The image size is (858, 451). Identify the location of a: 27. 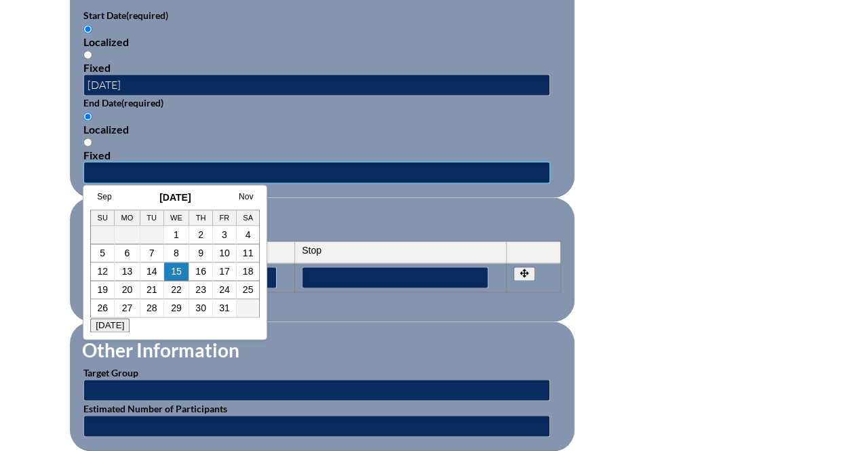
(128, 308).